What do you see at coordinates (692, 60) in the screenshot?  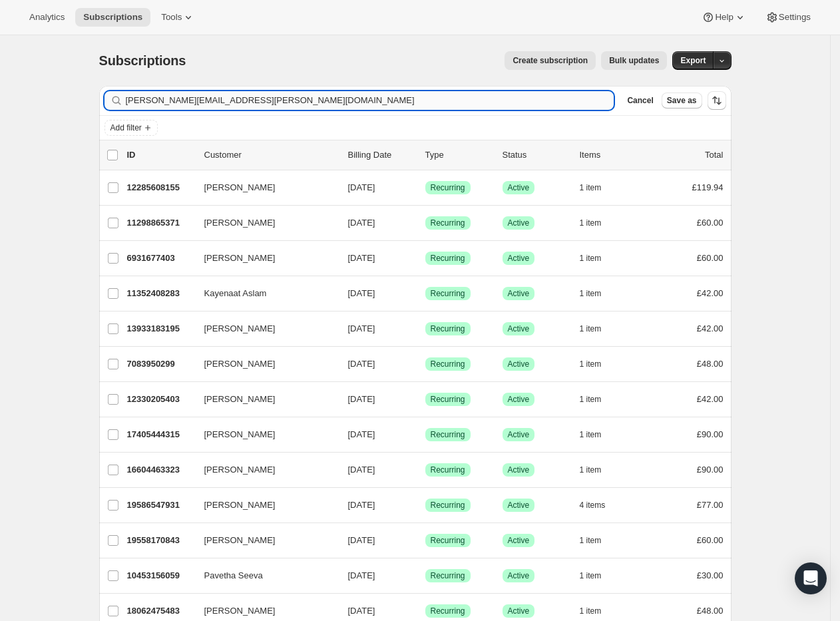 I see `button: Export` at bounding box center [692, 60].